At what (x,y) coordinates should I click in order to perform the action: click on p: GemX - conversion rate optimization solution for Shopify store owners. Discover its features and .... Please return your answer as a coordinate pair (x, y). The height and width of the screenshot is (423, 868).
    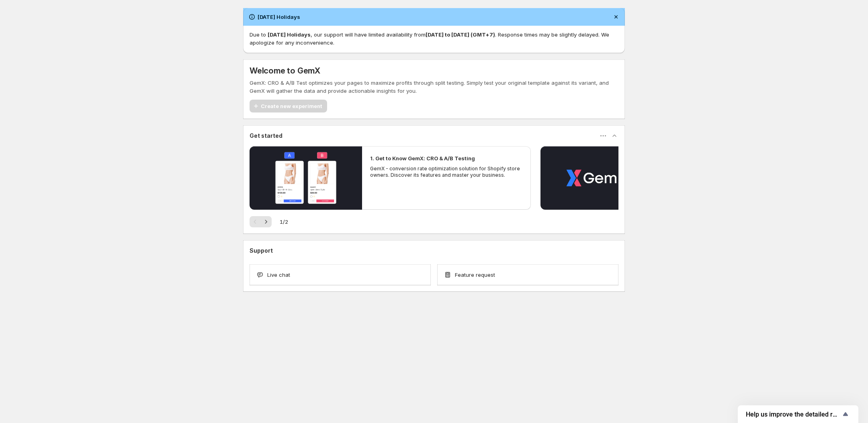
    Looking at the image, I should click on (447, 172).